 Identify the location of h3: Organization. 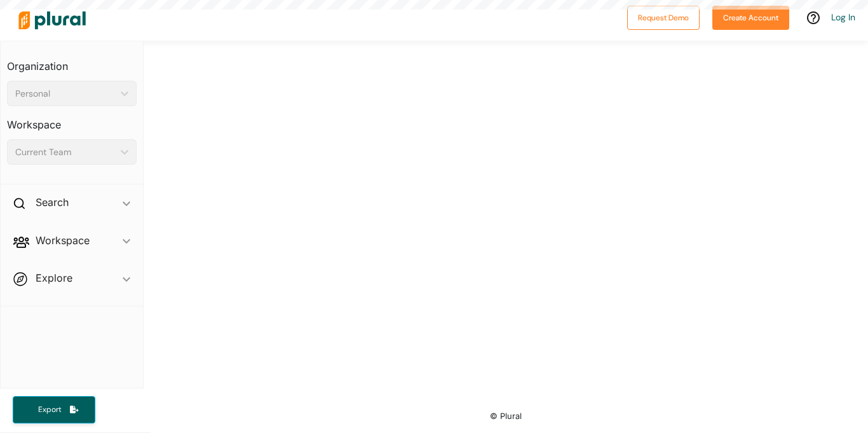
(72, 62).